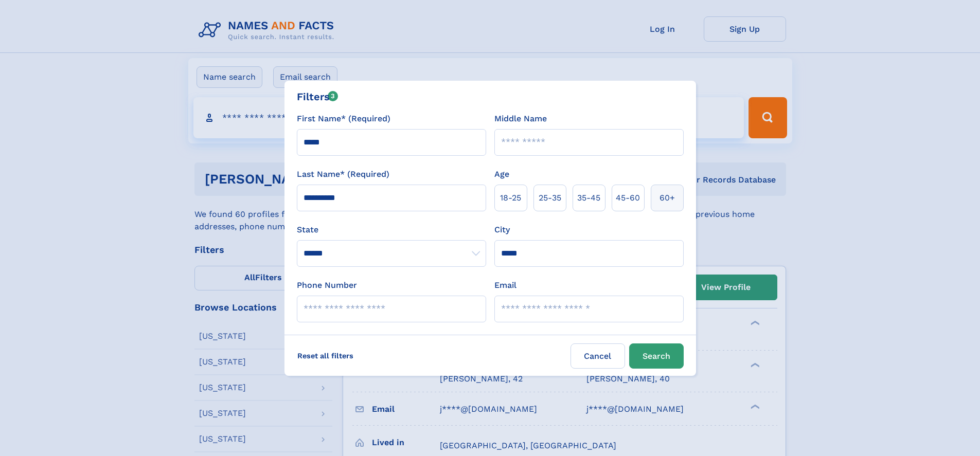  What do you see at coordinates (628, 198) in the screenshot?
I see `span: 45‑60` at bounding box center [628, 198].